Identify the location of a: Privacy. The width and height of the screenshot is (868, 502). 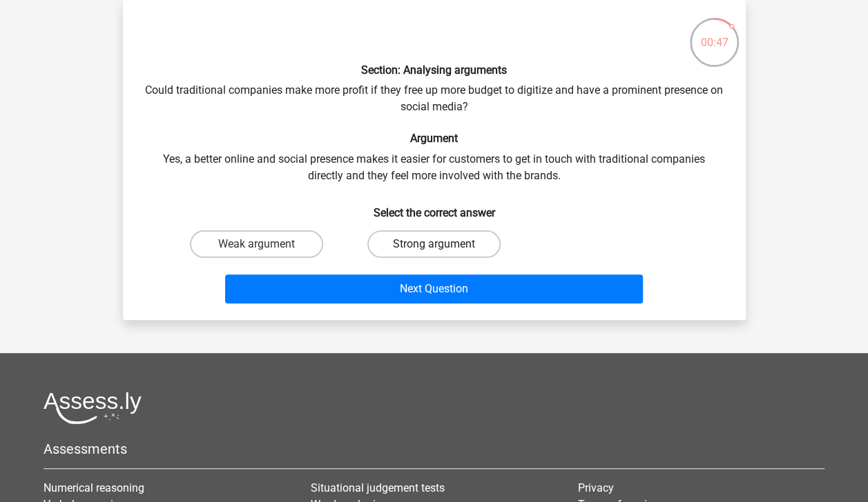
(596, 488).